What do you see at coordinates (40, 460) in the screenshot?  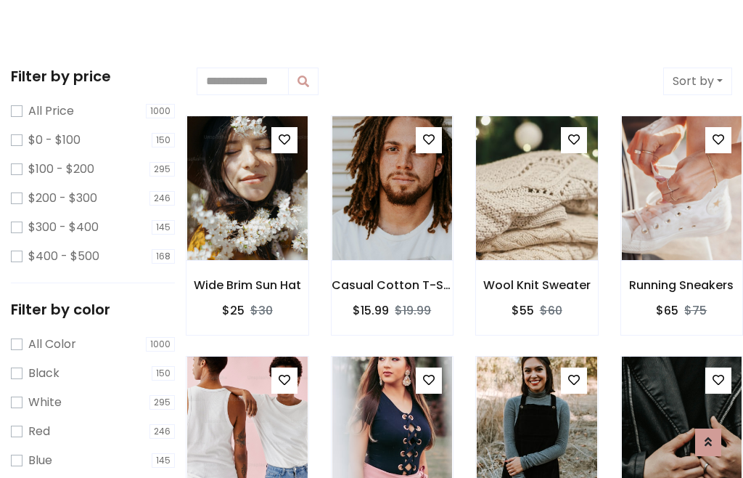 I see `label: Blue` at bounding box center [40, 460].